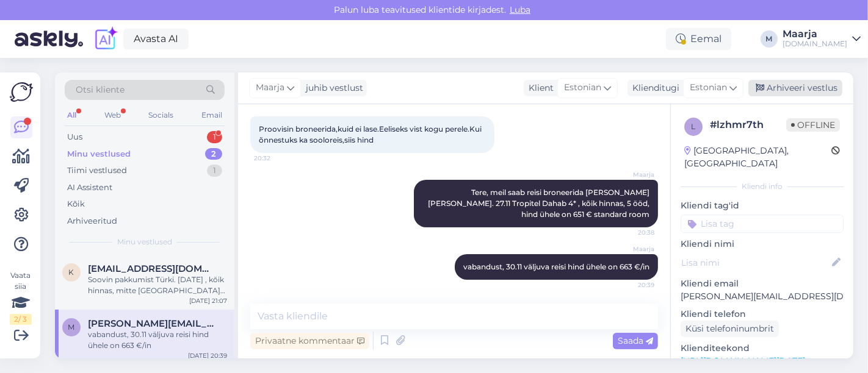 This screenshot has width=868, height=373. Describe the element at coordinates (151, 269) in the screenshot. I see `span: Kristelmeri1@gmail.com` at that location.